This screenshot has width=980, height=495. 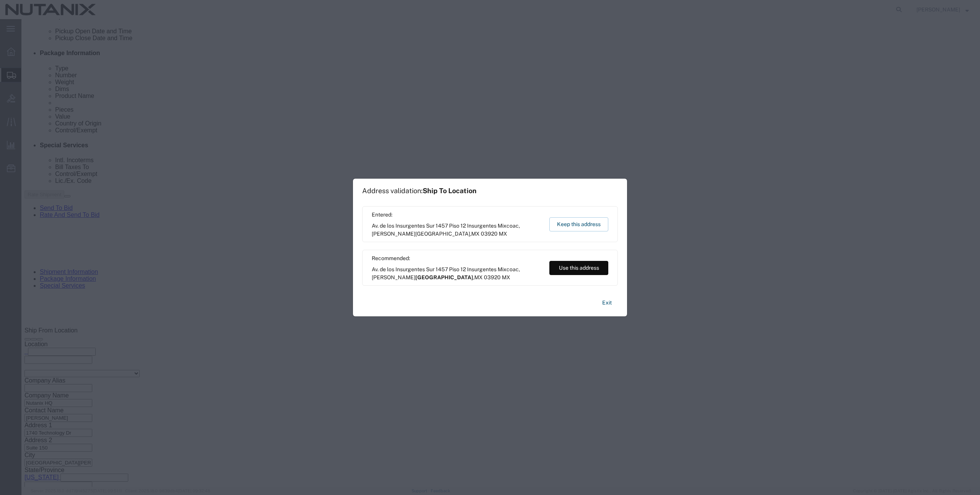 What do you see at coordinates (450, 191) in the screenshot?
I see `span: Ship To Location` at bounding box center [450, 191].